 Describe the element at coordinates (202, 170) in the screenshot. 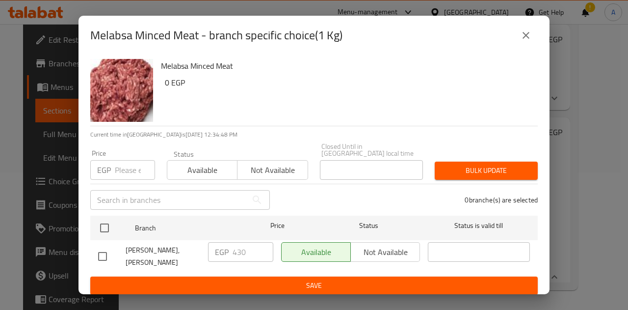

I see `span: Available` at that location.